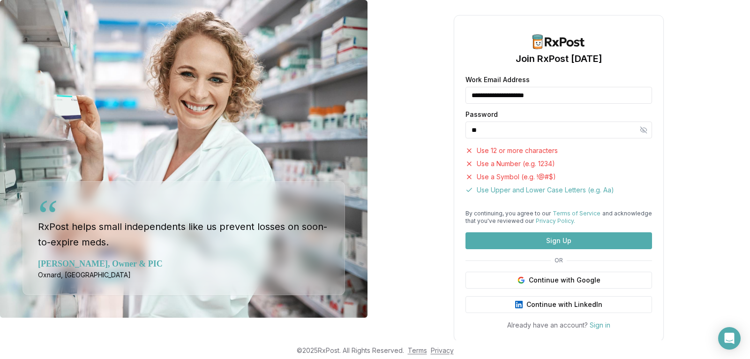 The image size is (750, 359). I want to click on blockquote: RxPost helps small independents like us prevent losses on soon-to-expire meds., so click(184, 225).